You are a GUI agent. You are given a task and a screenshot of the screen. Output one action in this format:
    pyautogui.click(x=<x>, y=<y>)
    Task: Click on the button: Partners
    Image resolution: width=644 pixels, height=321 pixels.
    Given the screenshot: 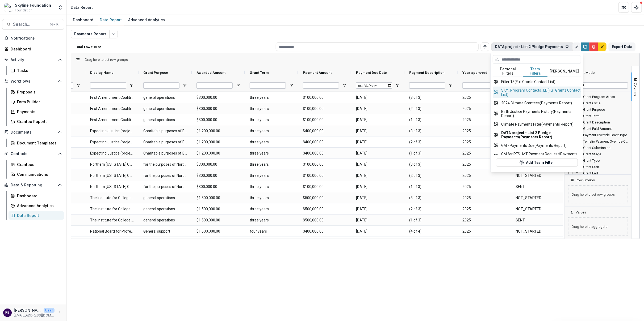 What is the action you would take?
    pyautogui.click(x=624, y=8)
    